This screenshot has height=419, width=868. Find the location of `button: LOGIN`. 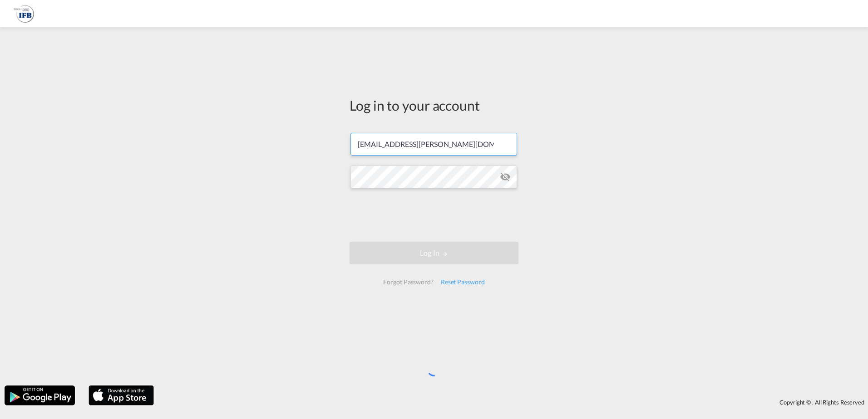

button: LOGIN is located at coordinates (434, 253).